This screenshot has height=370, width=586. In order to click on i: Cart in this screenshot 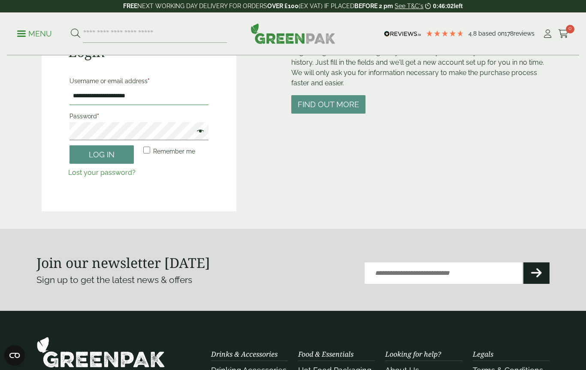, I will do `click(563, 34)`.